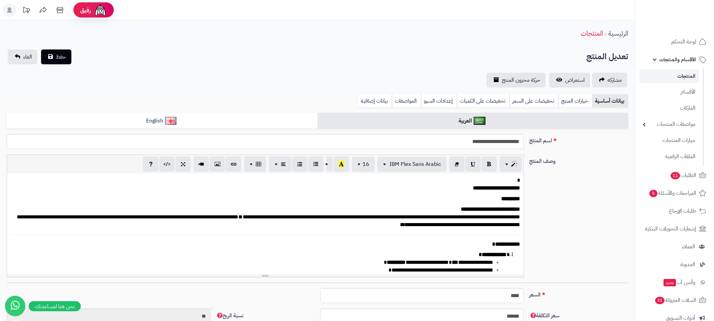 The height and width of the screenshot is (321, 714). I want to click on a: تحديثات المنصة, so click(26, 11).